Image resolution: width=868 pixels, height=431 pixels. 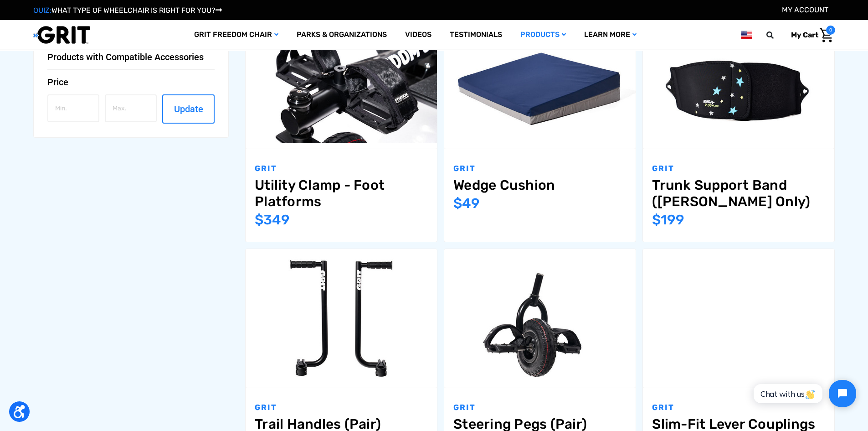 I want to click on img: GRIT Steering Pegs: pair of foot rests attached to front mountainboard caster wheel of GRIT Freed..., so click(x=540, y=318).